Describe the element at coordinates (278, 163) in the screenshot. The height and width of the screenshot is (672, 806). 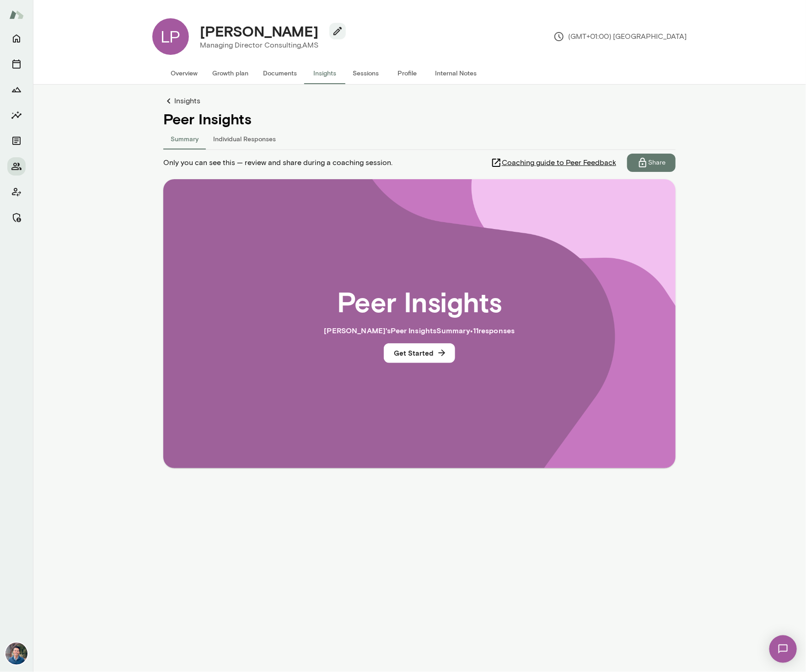
I see `span: Only you can see this — review and share during a coaching session.` at that location.